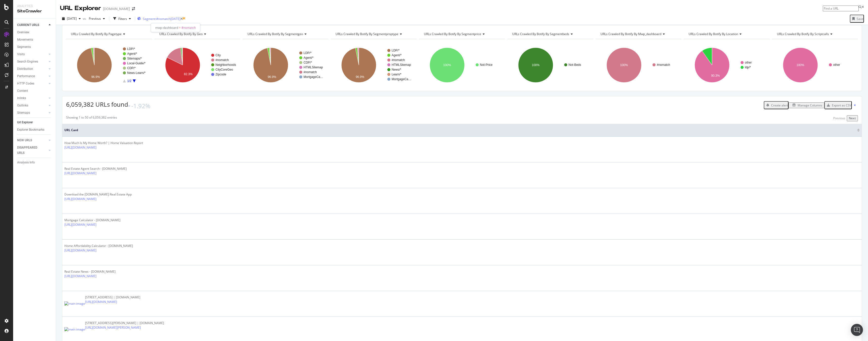  I want to click on text: HTMLSitemap, so click(401, 65).